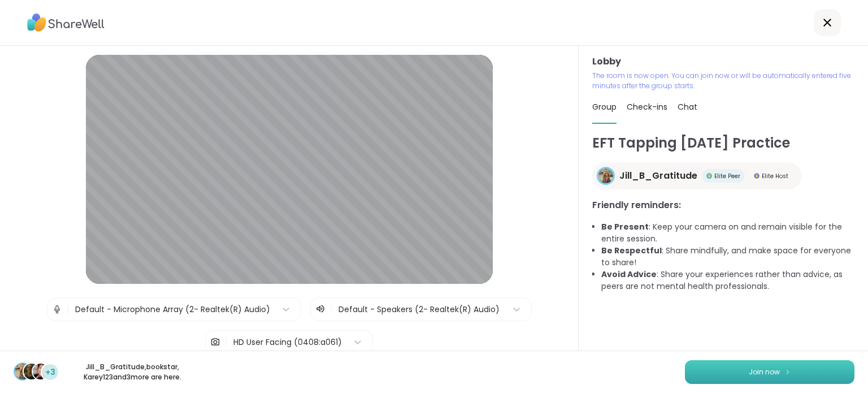  I want to click on b: Avoid Advice, so click(629, 274).